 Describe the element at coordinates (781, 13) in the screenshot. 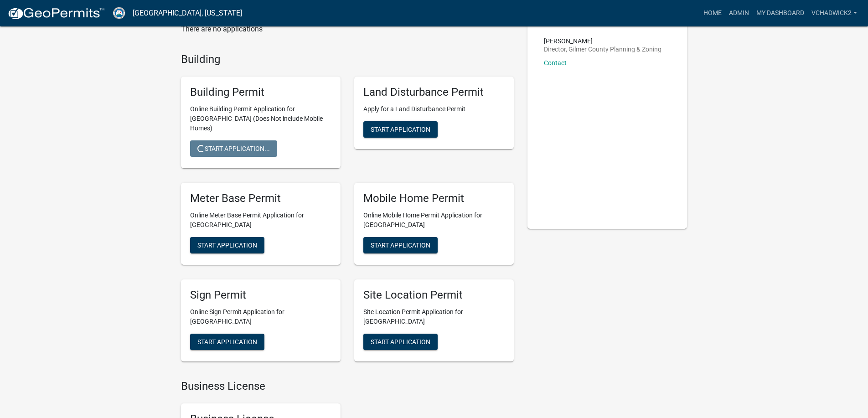

I see `a: My Dashboard` at that location.